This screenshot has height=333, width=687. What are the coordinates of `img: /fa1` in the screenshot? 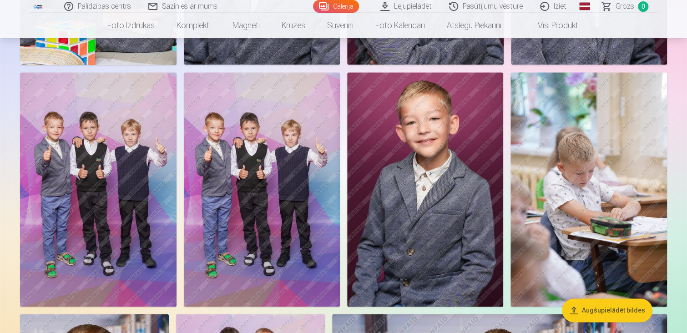 It's located at (38, 6).